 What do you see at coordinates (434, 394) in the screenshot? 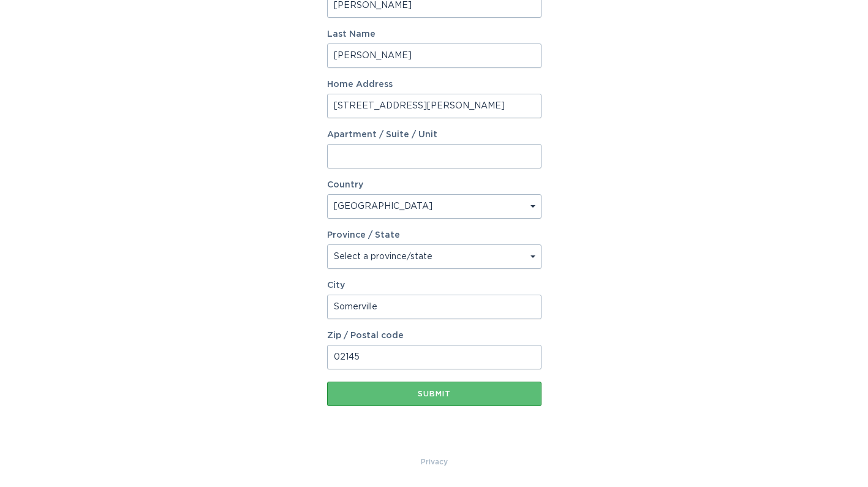
I see `button: Submit` at bounding box center [434, 394].